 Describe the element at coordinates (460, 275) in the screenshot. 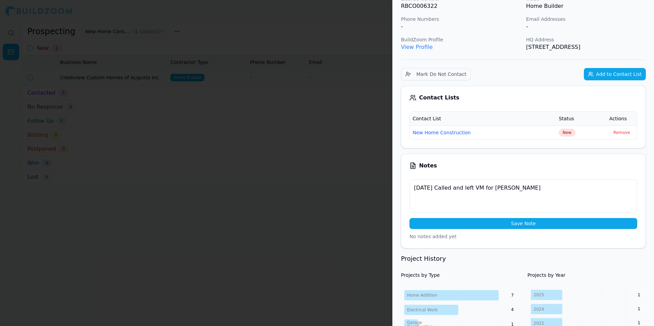

I see `h4: Projects by Type` at that location.